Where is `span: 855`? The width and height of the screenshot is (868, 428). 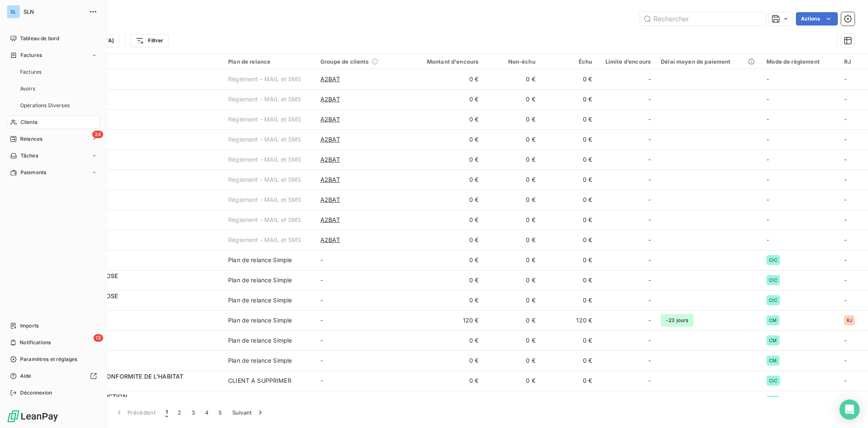
span: 855 is located at coordinates (138, 264).